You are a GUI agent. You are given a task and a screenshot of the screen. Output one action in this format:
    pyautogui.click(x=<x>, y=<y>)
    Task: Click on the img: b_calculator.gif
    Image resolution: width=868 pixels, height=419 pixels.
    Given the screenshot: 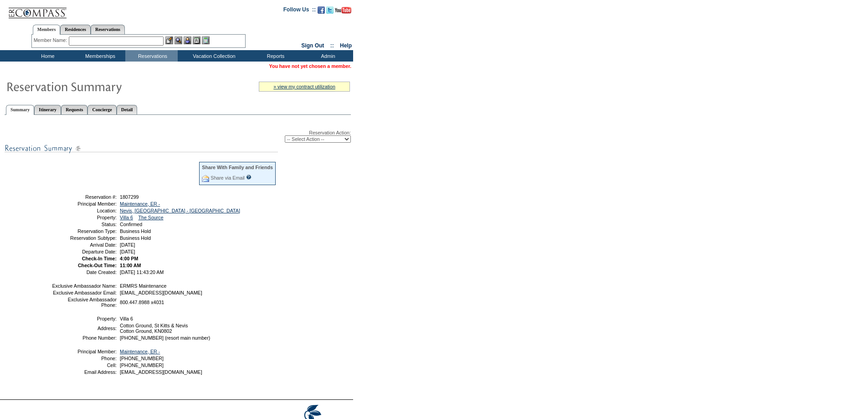 What is the action you would take?
    pyautogui.click(x=206, y=40)
    